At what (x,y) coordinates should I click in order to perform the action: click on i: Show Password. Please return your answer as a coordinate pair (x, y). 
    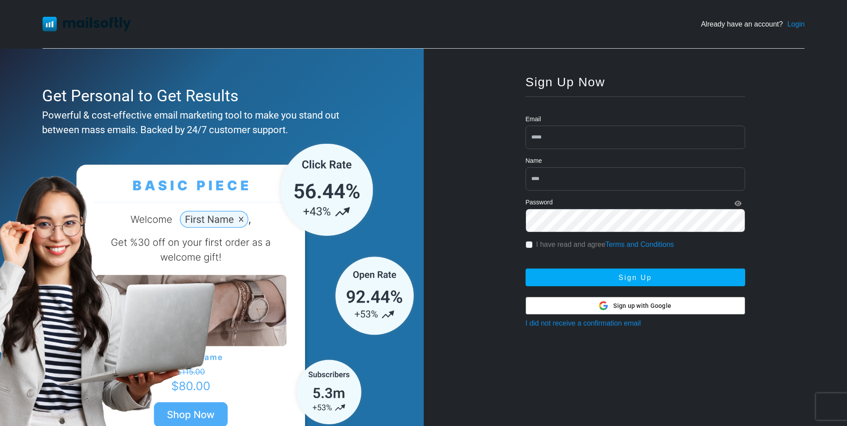
    Looking at the image, I should click on (738, 204).